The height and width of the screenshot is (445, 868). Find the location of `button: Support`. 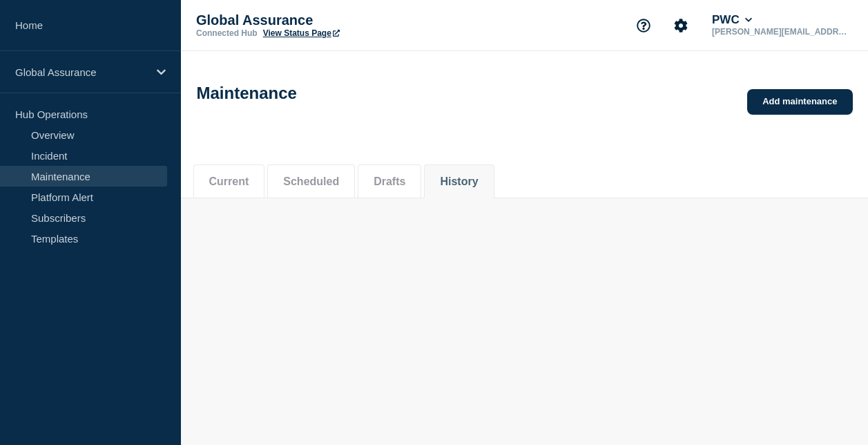

button: Support is located at coordinates (643, 26).